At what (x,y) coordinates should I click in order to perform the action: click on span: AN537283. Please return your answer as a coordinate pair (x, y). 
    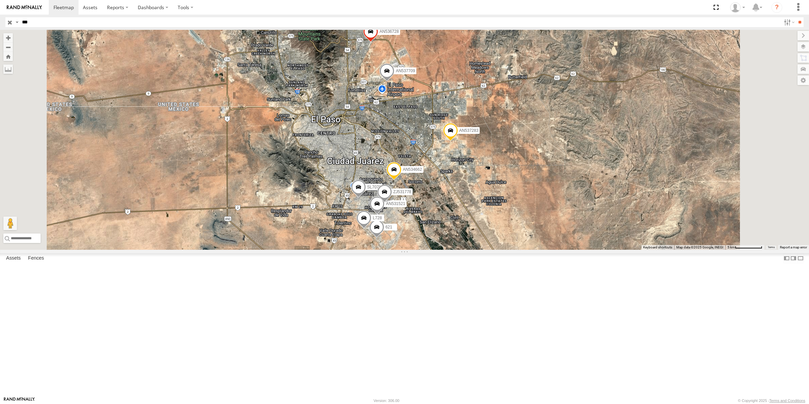
    Looking at the image, I should click on (469, 130).